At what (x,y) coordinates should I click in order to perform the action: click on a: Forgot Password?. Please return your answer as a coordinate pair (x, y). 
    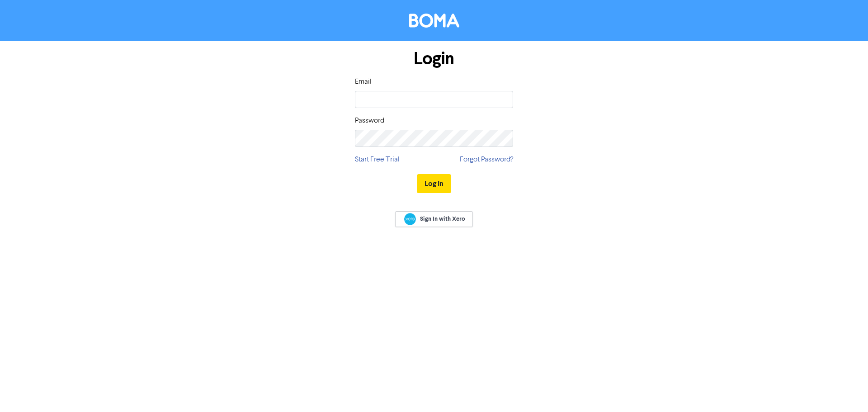
    Looking at the image, I should click on (487, 159).